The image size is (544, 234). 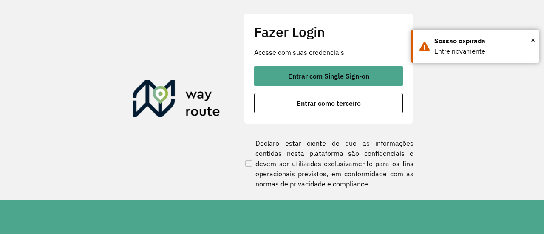 What do you see at coordinates (328, 52) in the screenshot?
I see `p: Acesse com suas credenciais` at bounding box center [328, 52].